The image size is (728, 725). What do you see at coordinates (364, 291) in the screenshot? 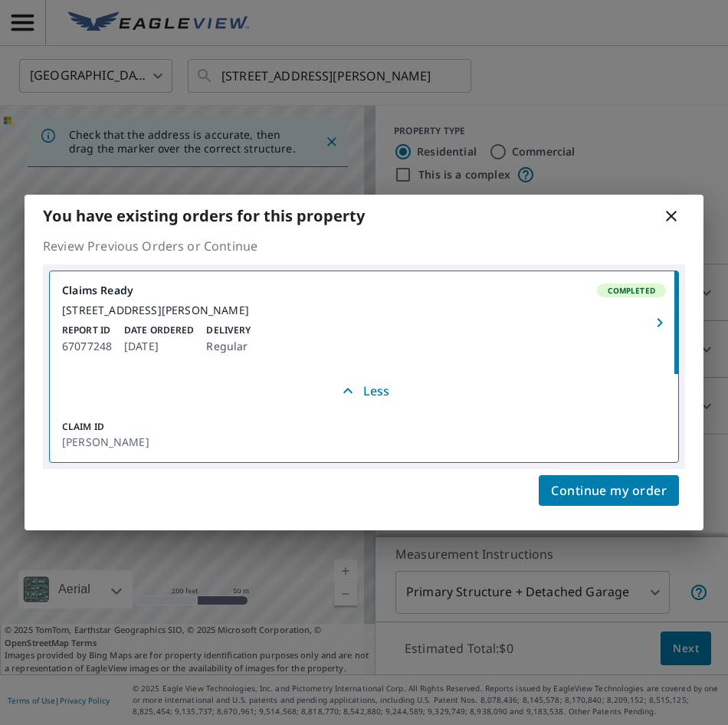
I see `div: Claims Ready` at bounding box center [364, 291].